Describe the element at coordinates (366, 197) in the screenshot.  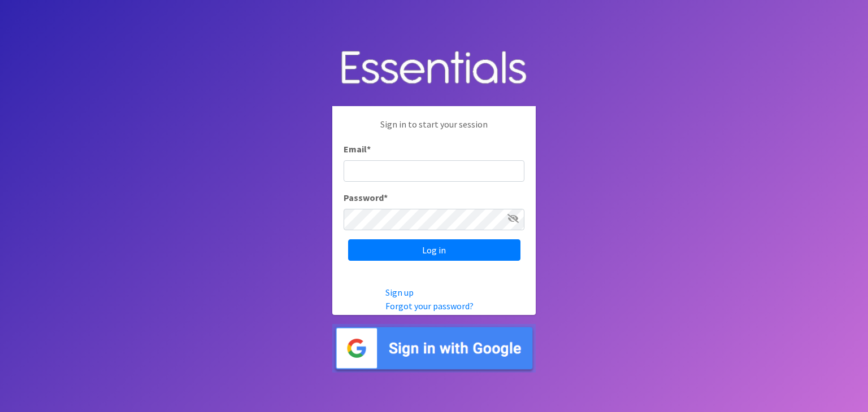
I see `label: Password` at that location.